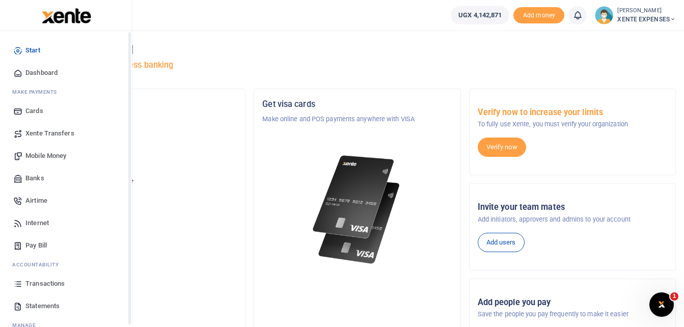 Image resolution: width=684 pixels, height=327 pixels. What do you see at coordinates (66, 92) in the screenshot?
I see `li: M` at bounding box center [66, 92].